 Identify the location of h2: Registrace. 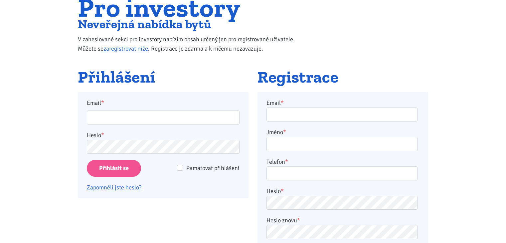
(342, 77).